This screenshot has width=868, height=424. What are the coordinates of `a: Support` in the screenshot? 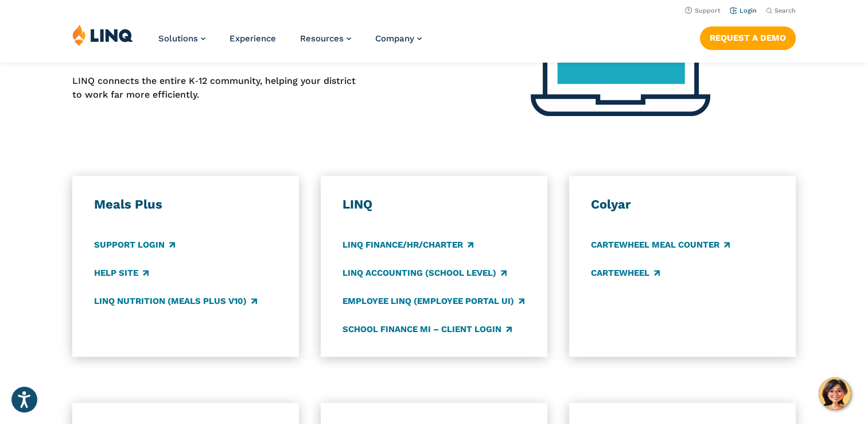 It's located at (703, 10).